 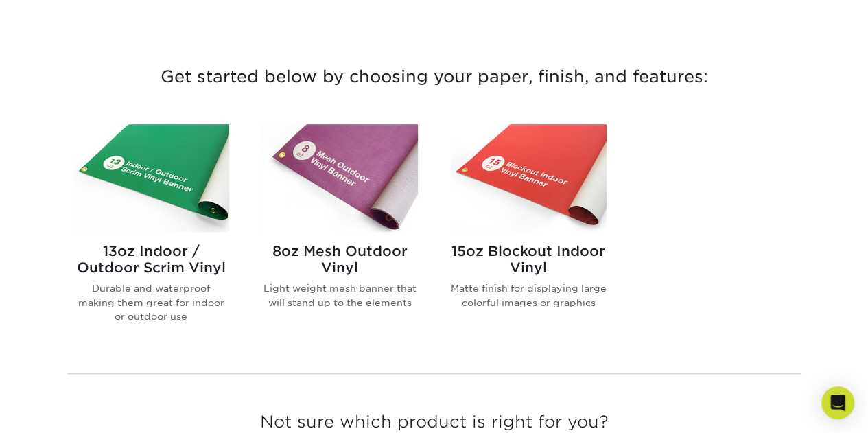 I want to click on h2: 15oz Blockout Indoor Vinyl, so click(x=529, y=260).